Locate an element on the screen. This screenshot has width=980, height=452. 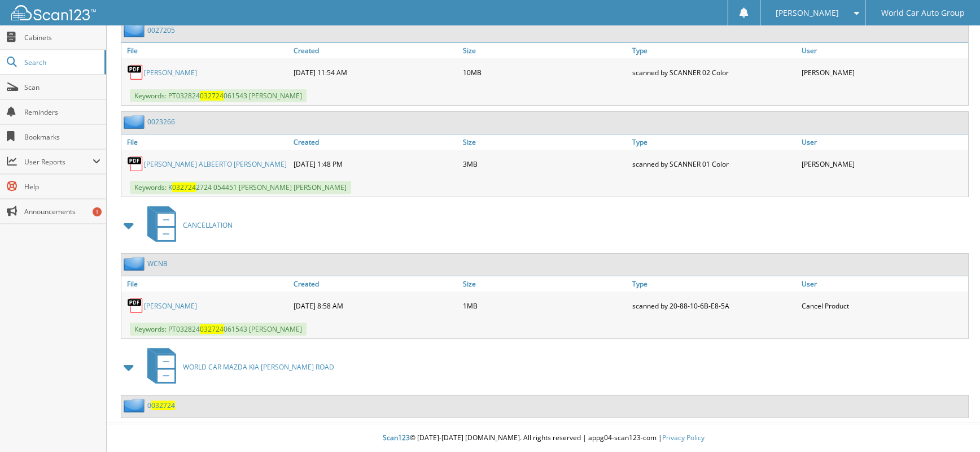
div: Cancel Product is located at coordinates (883, 305).